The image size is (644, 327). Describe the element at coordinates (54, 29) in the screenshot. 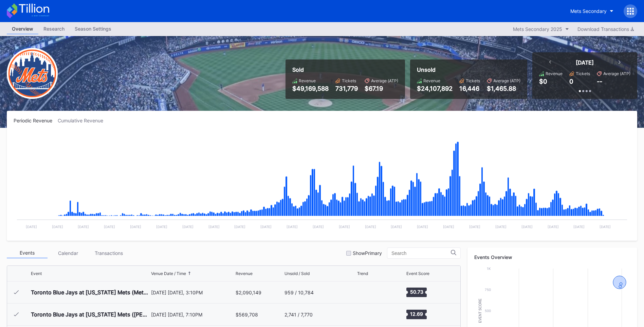

I see `div: Research` at that location.